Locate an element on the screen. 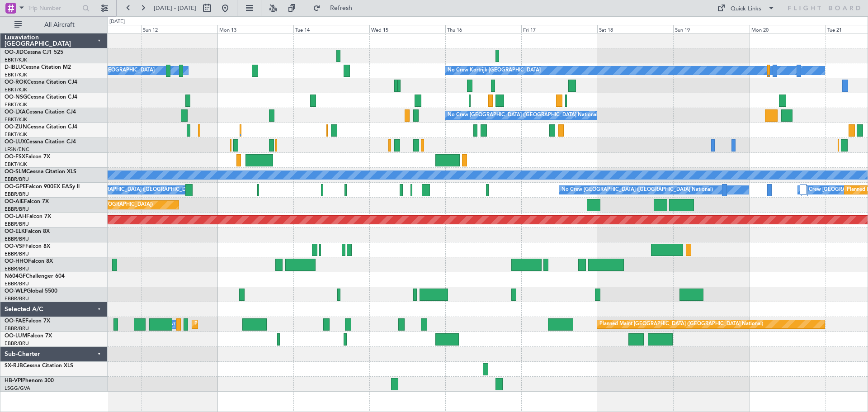 The image size is (868, 412). span: OO-HHO is located at coordinates (16, 261).